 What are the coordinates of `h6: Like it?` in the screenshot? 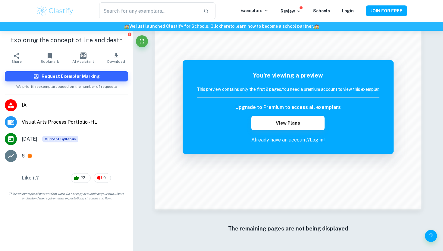 It's located at (30, 178).